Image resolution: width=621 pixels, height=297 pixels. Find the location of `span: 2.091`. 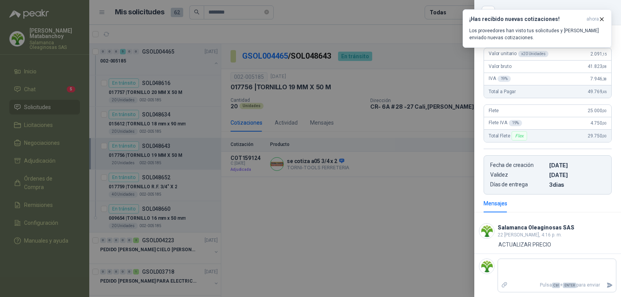

span: 2.091 is located at coordinates (598, 54).